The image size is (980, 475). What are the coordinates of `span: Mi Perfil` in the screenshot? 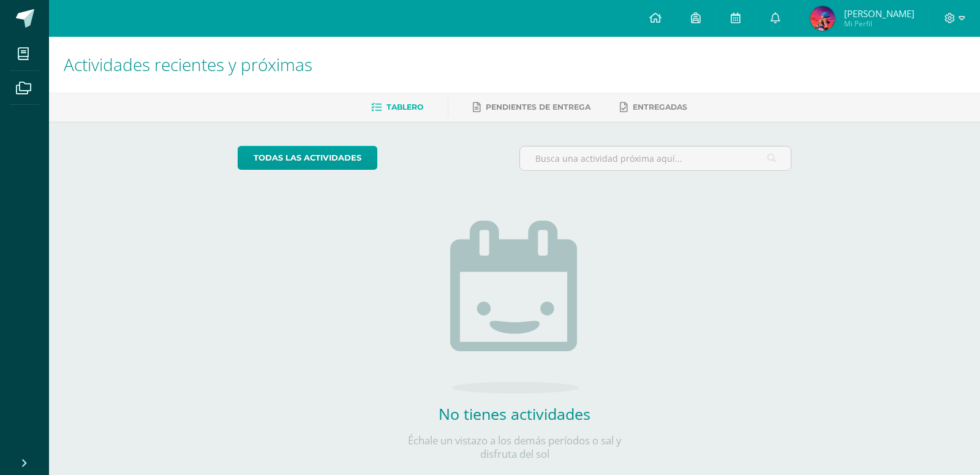 It's located at (879, 24).